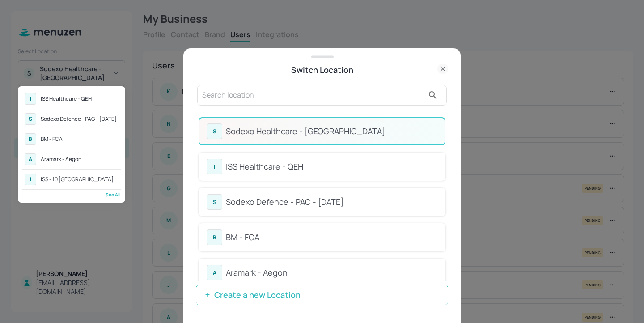 Image resolution: width=644 pixels, height=323 pixels. What do you see at coordinates (30, 119) in the screenshot?
I see `div: S` at bounding box center [30, 119].